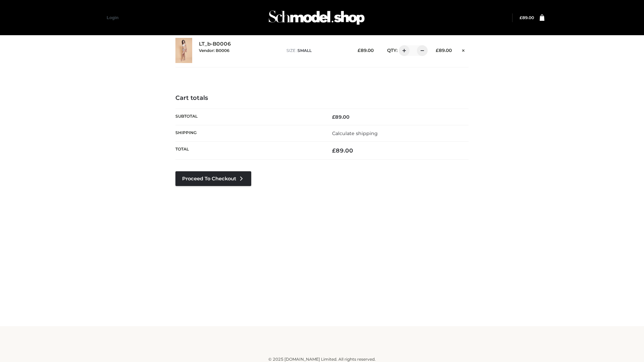  I want to click on th: Subtotal, so click(249, 117).